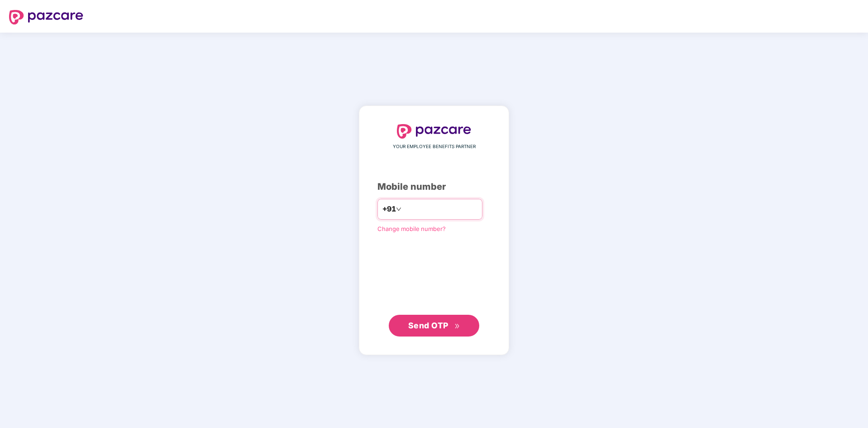  I want to click on div: Mobile number, so click(434, 187).